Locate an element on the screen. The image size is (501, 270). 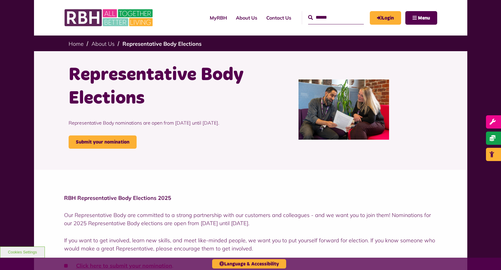
p: If you want to get involved, learn new skills, and meet like-minded people, we want you to put yo... is located at coordinates (251, 245).